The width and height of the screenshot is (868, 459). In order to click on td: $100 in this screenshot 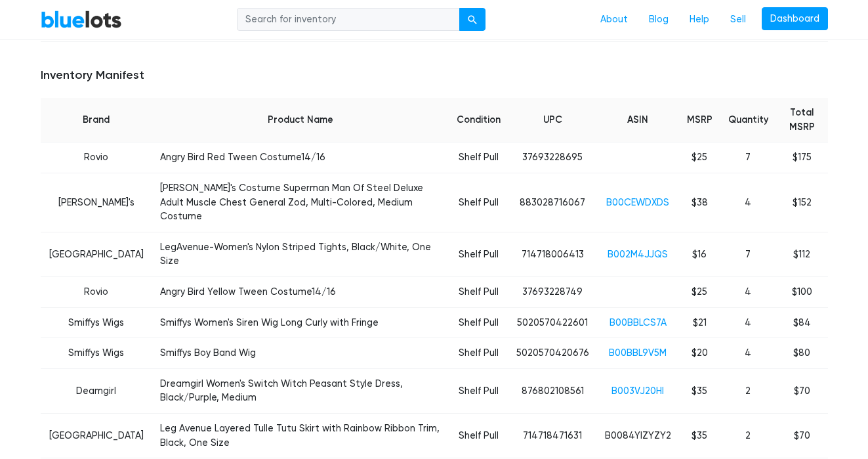, I will do `click(802, 292)`.